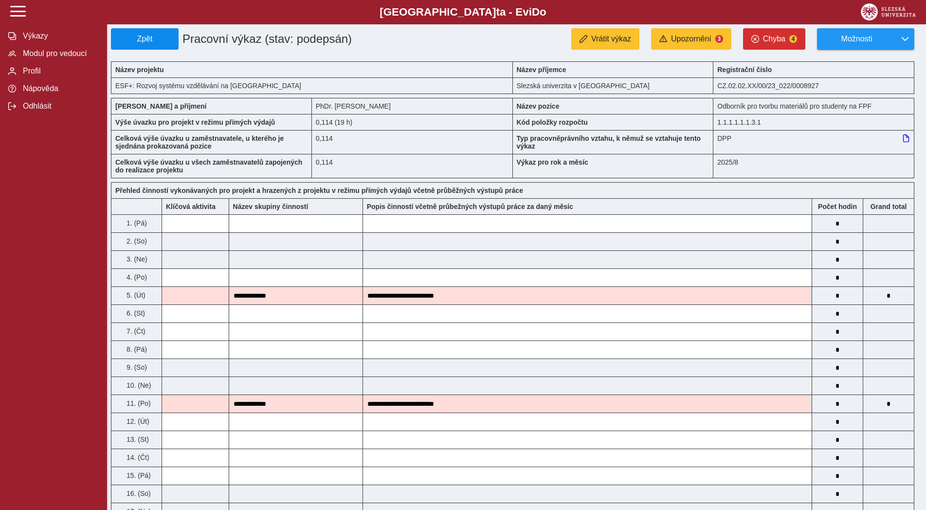 This screenshot has width=926, height=510. What do you see at coordinates (59, 89) in the screenshot?
I see `span: Nápověda` at bounding box center [59, 89].